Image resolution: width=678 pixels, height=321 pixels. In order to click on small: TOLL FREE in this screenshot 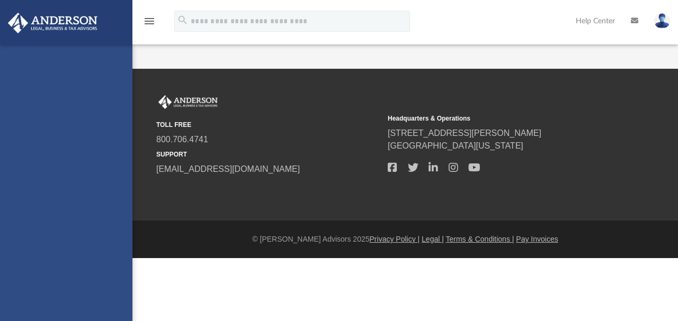, I will do `click(268, 125)`.